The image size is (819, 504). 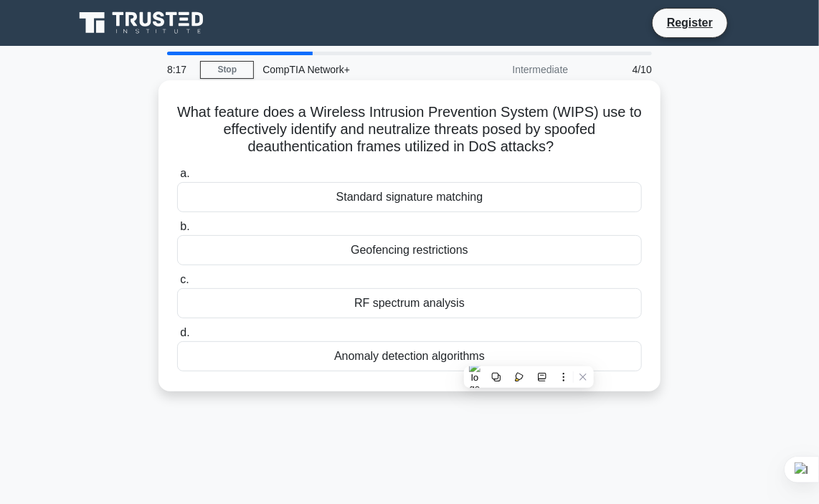 I want to click on div: Anomaly detection algorithms, so click(x=410, y=356).